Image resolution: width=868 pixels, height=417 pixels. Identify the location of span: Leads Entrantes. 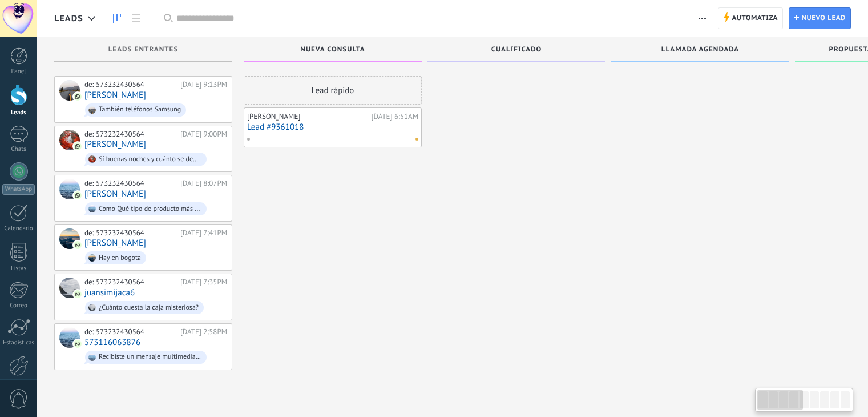
(143, 49).